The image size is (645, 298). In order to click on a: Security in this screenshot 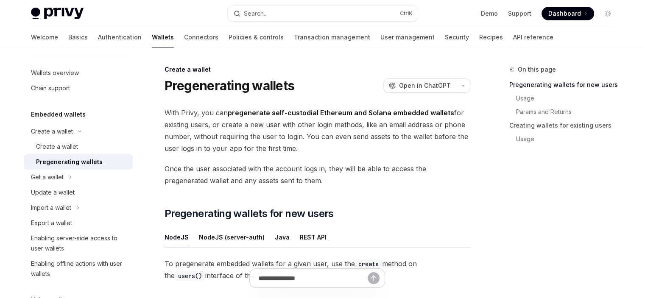, I will do `click(457, 37)`.